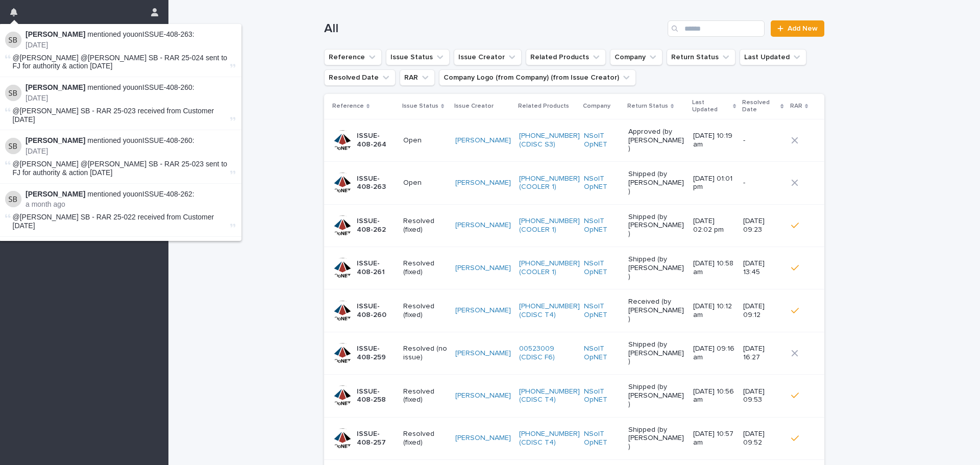 This screenshot has width=980, height=465. What do you see at coordinates (420, 106) in the screenshot?
I see `p: Issue Status` at bounding box center [420, 106].